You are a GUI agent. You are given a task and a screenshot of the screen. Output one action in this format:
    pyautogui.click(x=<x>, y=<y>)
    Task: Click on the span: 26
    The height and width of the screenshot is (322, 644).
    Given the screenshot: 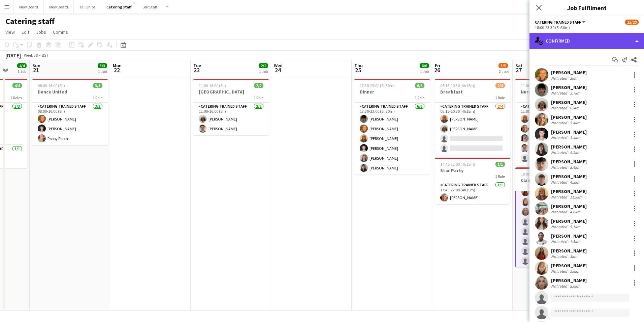 What is the action you would take?
    pyautogui.click(x=437, y=70)
    